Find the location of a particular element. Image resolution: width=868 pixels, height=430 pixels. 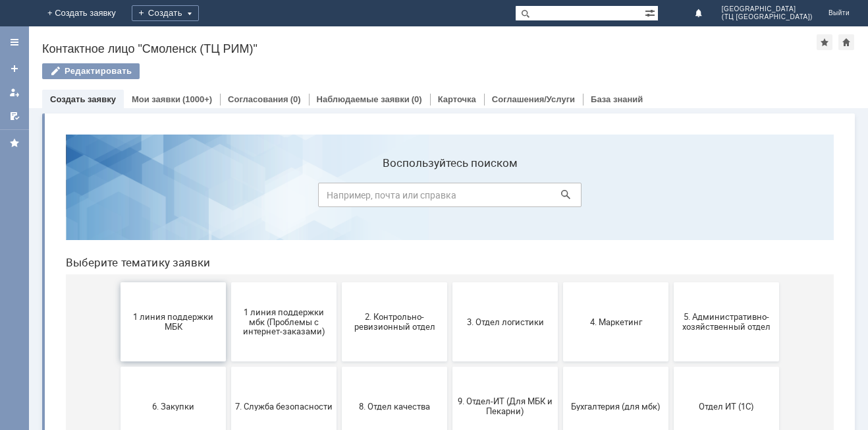

div: Сделать домашней страницей is located at coordinates (847, 42).